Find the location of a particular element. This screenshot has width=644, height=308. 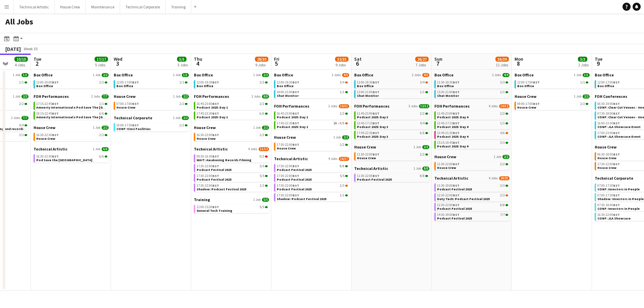

button: House Crew is located at coordinates (70, 7).